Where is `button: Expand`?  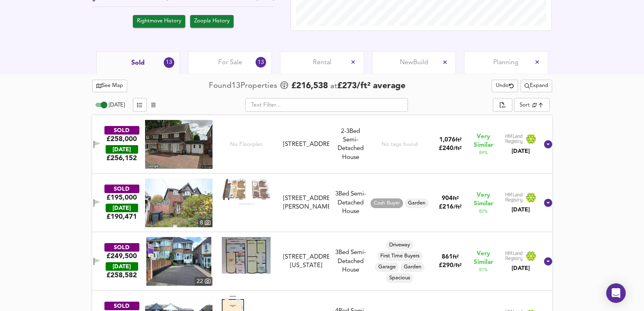 button: Expand is located at coordinates (536, 86).